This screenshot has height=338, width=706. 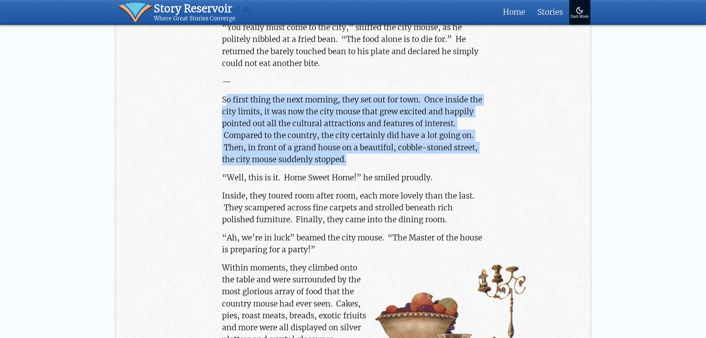 What do you see at coordinates (580, 17) in the screenshot?
I see `div: Dark Mode` at bounding box center [580, 17].